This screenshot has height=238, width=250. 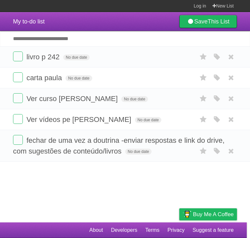 I want to click on a: Privacy, so click(x=176, y=230).